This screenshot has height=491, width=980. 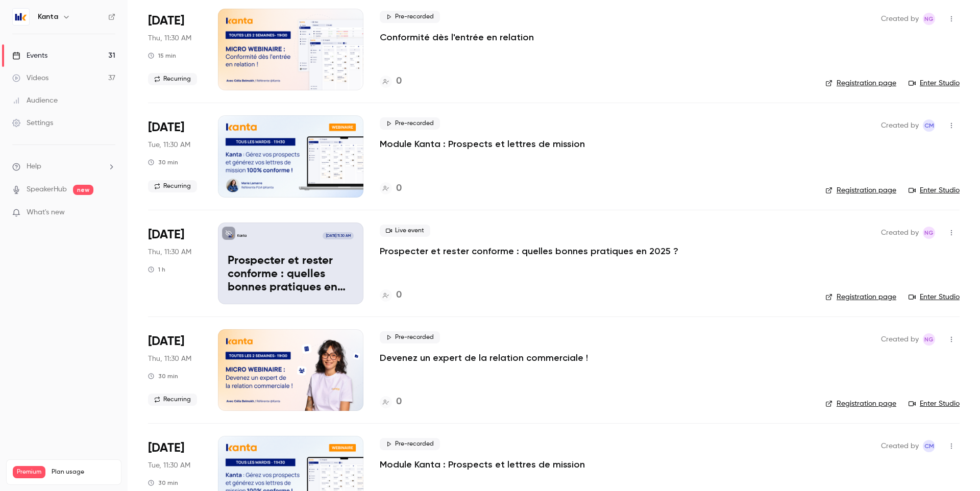 I want to click on a: SpeakerHub, so click(x=47, y=189).